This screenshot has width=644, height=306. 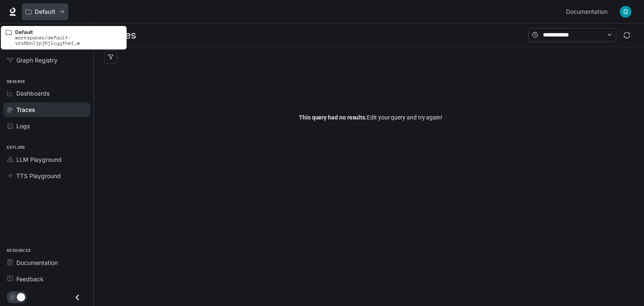 What do you see at coordinates (626, 11) in the screenshot?
I see `img: User avatar` at bounding box center [626, 11].